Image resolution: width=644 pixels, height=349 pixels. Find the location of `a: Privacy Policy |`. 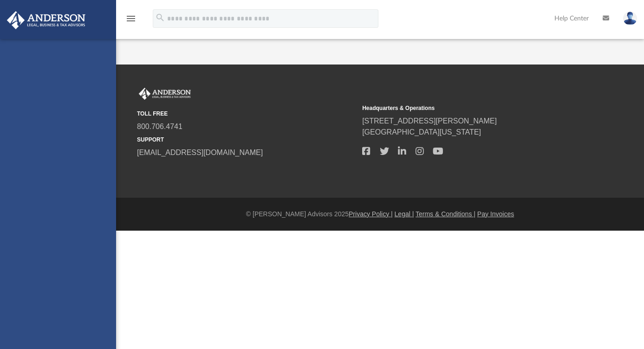

a: Privacy Policy | is located at coordinates (371, 214).